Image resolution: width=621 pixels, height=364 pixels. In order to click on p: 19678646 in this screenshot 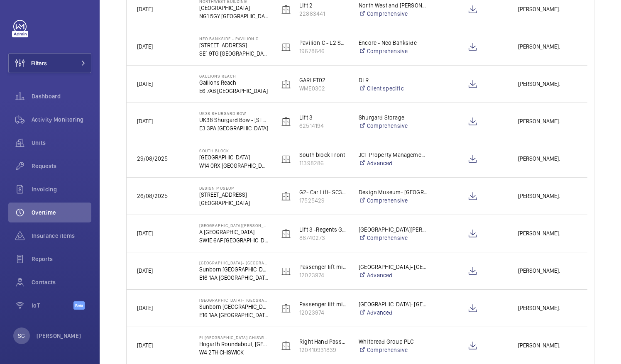, I will do `click(323, 51)`.